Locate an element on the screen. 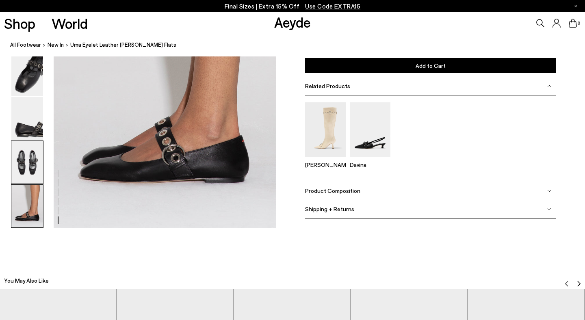 Image resolution: width=585 pixels, height=320 pixels. a: Shop is located at coordinates (20, 23).